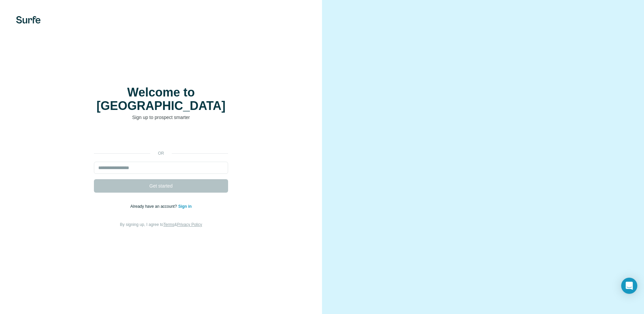 The width and height of the screenshot is (644, 314). Describe the element at coordinates (169, 224) in the screenshot. I see `a: Terms` at that location.